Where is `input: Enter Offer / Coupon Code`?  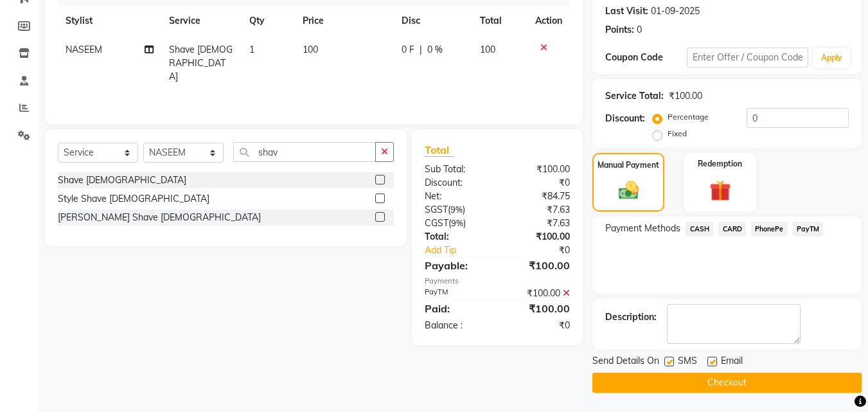
input: Enter Offer / Coupon Code is located at coordinates (747, 57).